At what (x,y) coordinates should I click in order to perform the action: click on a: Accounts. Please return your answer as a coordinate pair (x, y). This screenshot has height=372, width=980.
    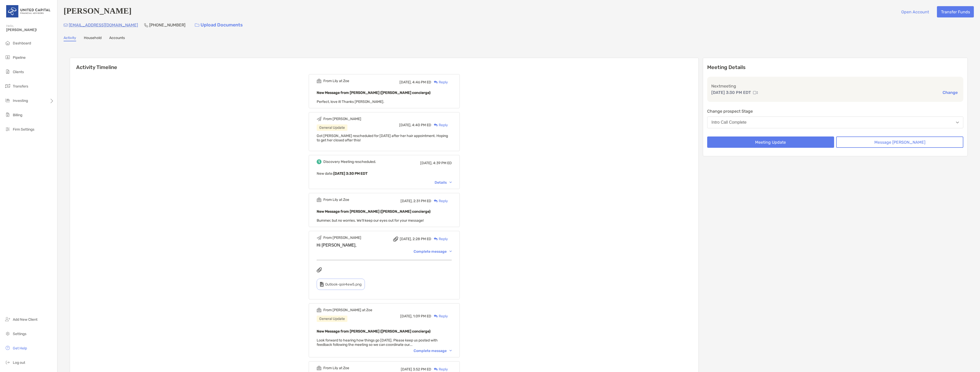
    Looking at the image, I should click on (117, 38).